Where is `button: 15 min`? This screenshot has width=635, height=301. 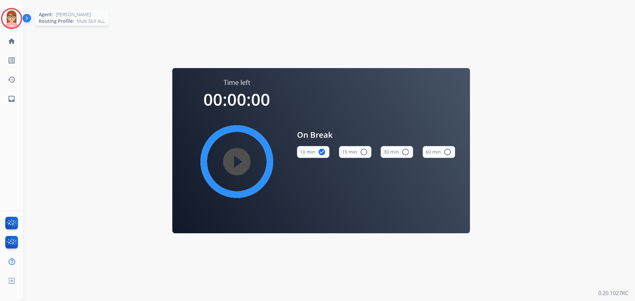 button: 15 min is located at coordinates (355, 152).